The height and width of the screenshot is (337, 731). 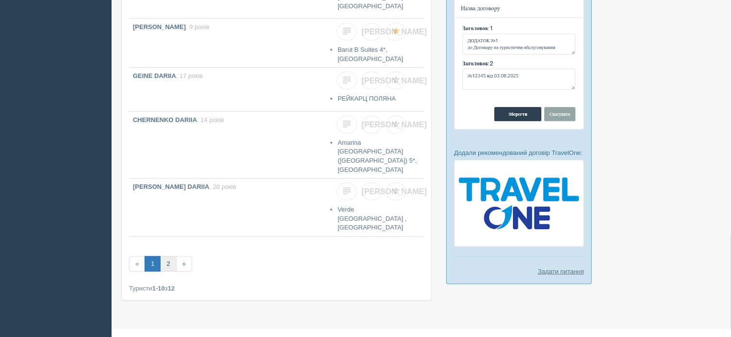 I want to click on div: Туристи з, so click(x=276, y=288).